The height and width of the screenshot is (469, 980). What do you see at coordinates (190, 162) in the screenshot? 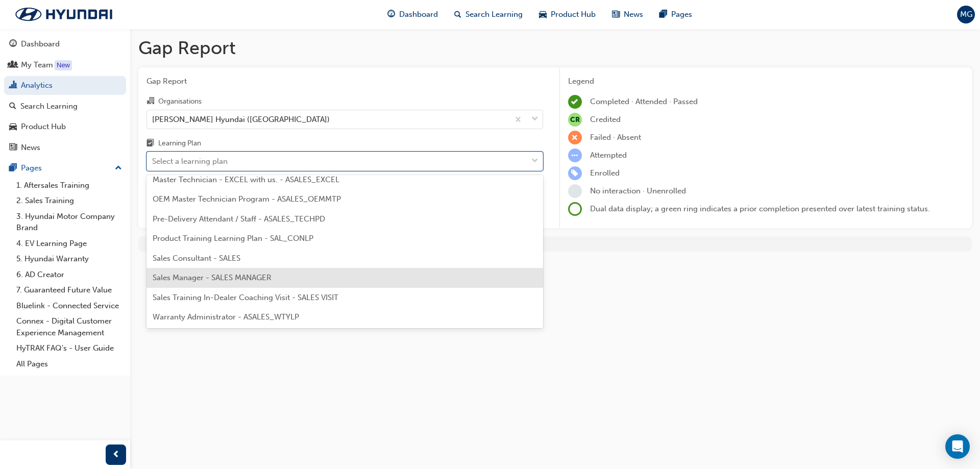
I see `div: Select a learning plan` at bounding box center [190, 162].